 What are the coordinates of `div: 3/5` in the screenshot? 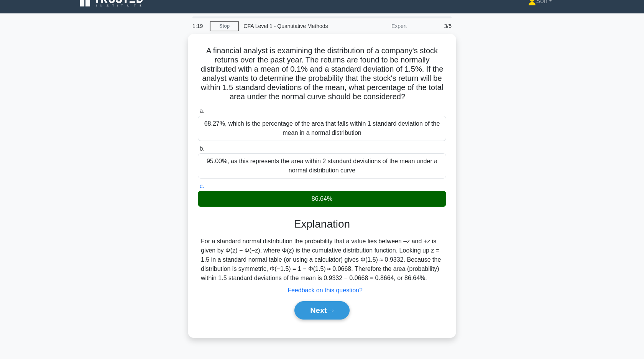 It's located at (434, 26).